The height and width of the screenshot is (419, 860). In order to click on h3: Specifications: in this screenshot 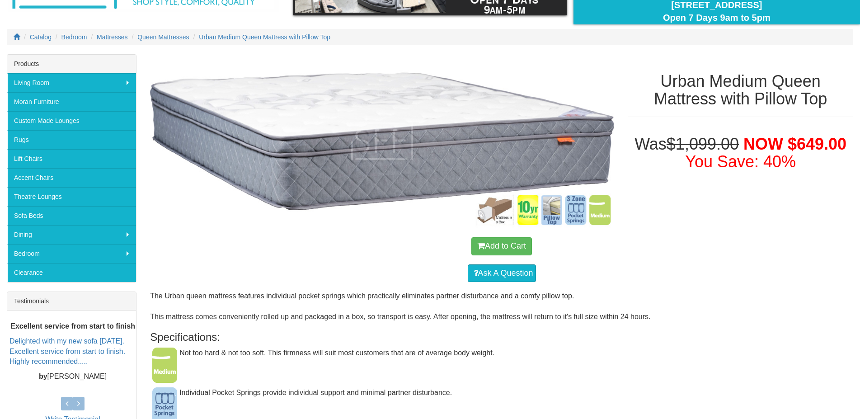, I will do `click(502, 337)`.